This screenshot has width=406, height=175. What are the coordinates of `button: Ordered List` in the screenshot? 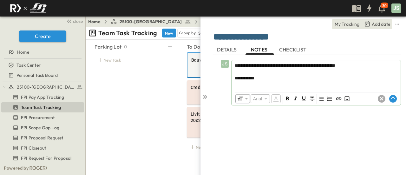 It's located at (329, 99).